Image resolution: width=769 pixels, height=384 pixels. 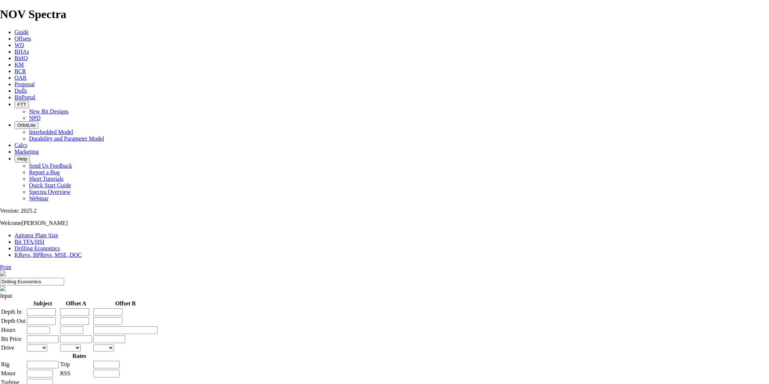 I want to click on a: NPD, so click(x=35, y=118).